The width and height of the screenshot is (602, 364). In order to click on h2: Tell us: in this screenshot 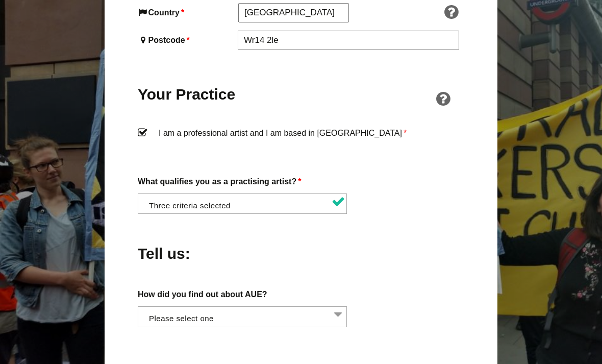, I will do `click(186, 253)`.